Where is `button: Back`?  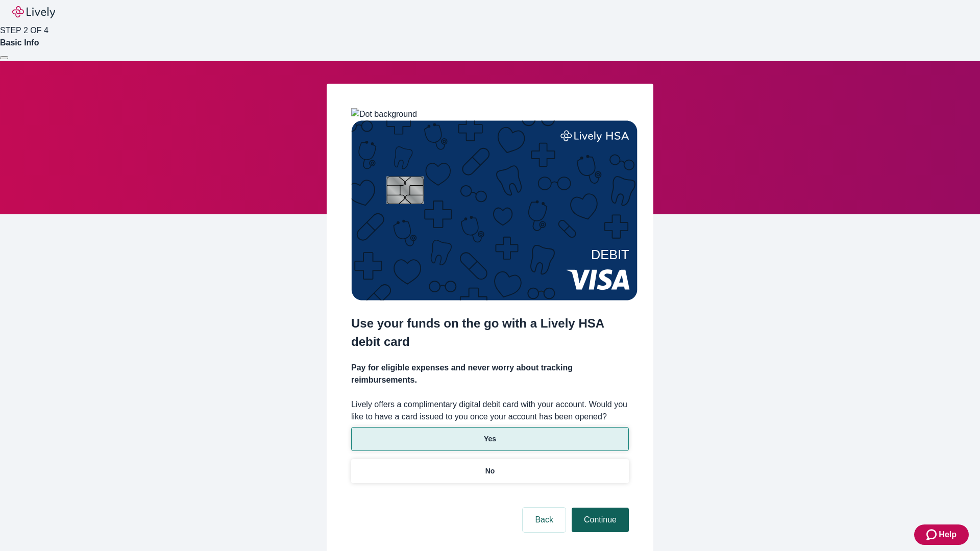
button: Back is located at coordinates (544, 519).